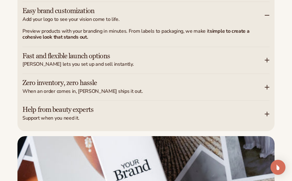  I want to click on strong: simple to create a cohesive look that stands out., so click(136, 34).